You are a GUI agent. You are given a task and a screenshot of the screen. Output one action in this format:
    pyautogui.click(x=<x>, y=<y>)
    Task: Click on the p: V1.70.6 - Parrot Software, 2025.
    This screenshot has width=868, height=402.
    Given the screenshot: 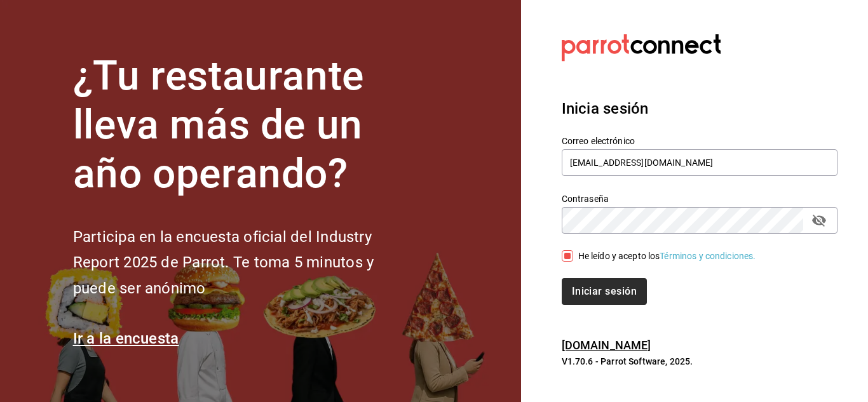 What is the action you would take?
    pyautogui.click(x=700, y=362)
    